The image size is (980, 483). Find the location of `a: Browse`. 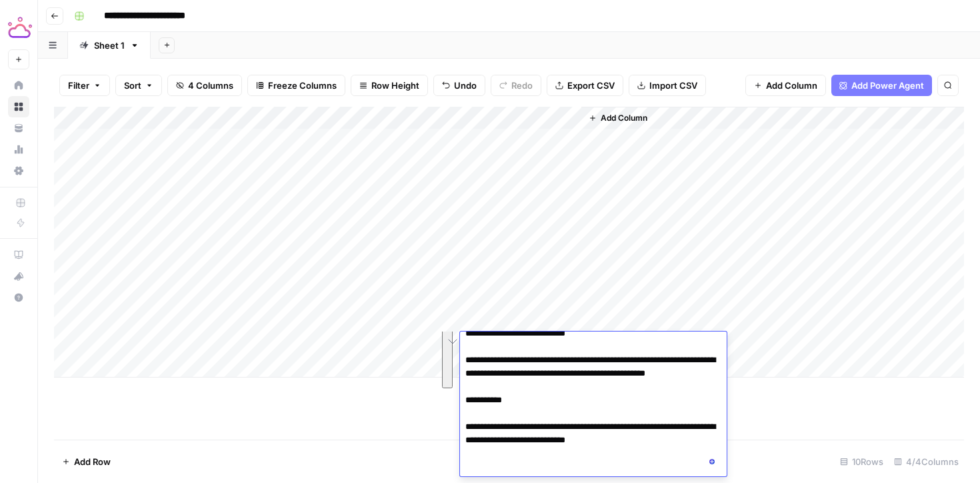

a: Browse is located at coordinates (19, 106).